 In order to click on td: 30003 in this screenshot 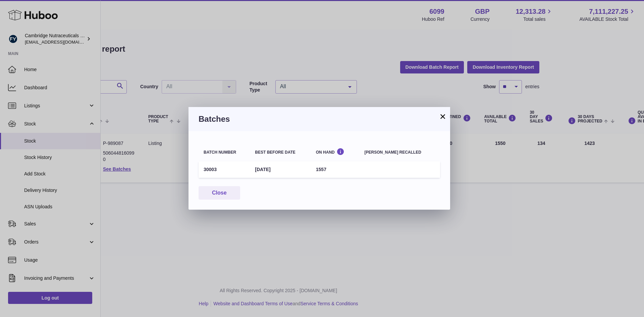, I will do `click(224, 169)`.